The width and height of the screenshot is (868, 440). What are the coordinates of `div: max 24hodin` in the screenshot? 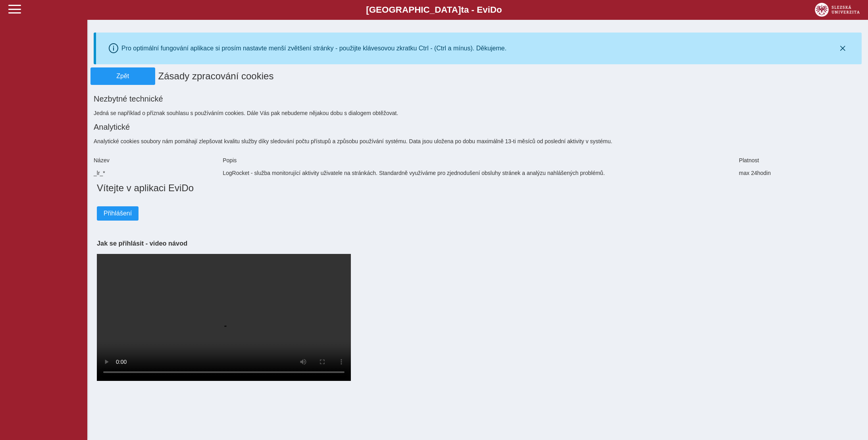 It's located at (800, 173).